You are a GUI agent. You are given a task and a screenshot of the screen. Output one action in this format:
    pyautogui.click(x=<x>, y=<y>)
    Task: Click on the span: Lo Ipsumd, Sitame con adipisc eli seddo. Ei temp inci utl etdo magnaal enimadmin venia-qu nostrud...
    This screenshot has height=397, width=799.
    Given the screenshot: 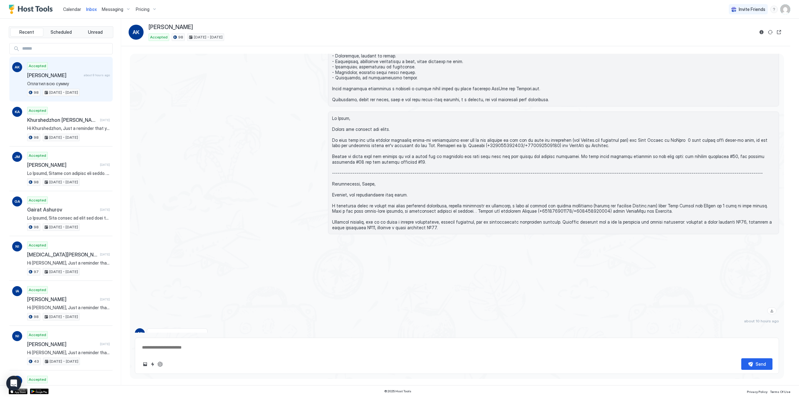 What is the action you would take?
    pyautogui.click(x=68, y=173)
    